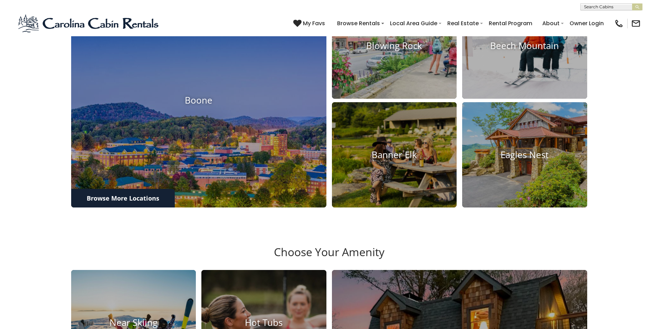 The height and width of the screenshot is (329, 658). Describe the element at coordinates (636, 24) in the screenshot. I see `img: mail-regular-black.png` at that location.